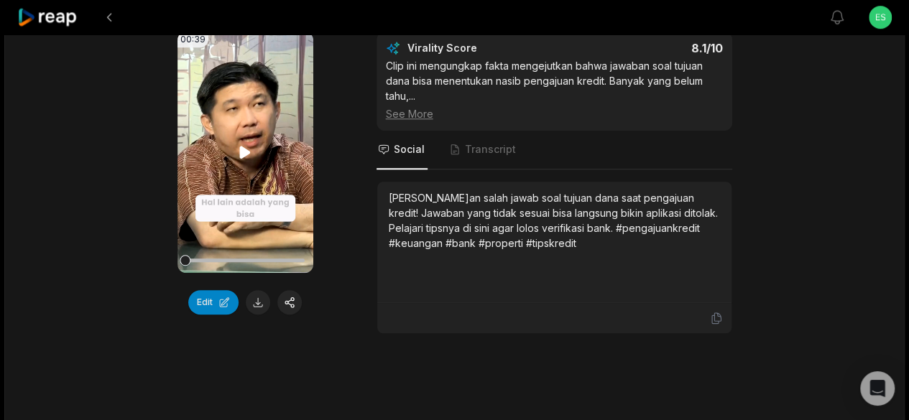 The height and width of the screenshot is (420, 909). What do you see at coordinates (645, 48) in the screenshot?
I see `div: 8.1 /10` at bounding box center [645, 48].